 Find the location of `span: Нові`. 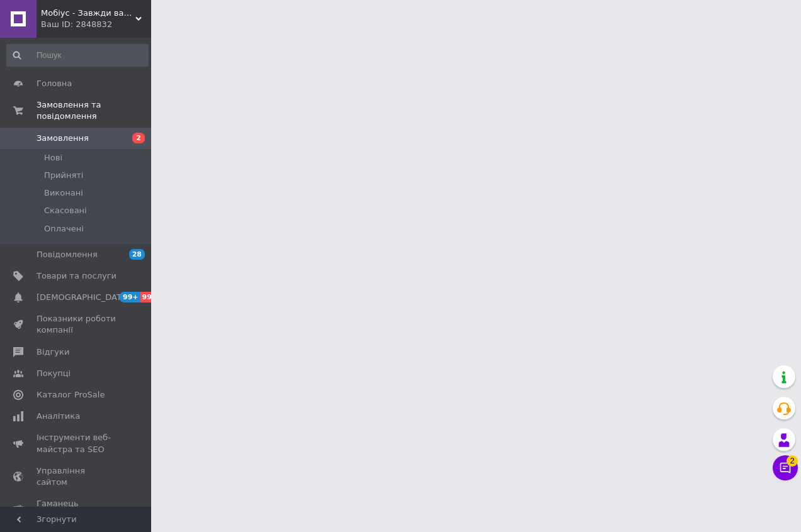

span: Нові is located at coordinates (53, 158).